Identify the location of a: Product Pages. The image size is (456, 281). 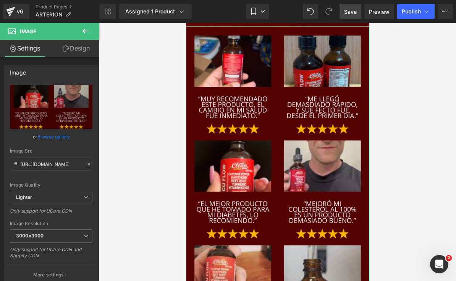
(67, 7).